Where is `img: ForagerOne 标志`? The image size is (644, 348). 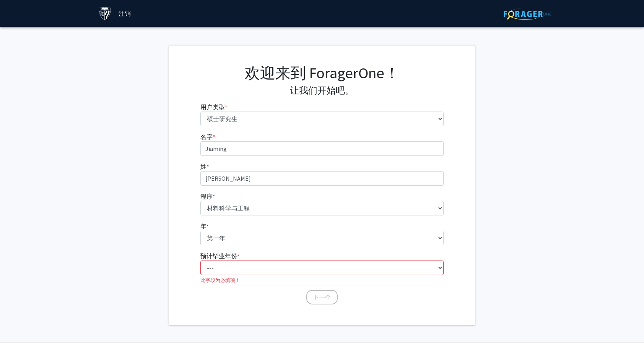 img: ForagerOne 标志 is located at coordinates (528, 14).